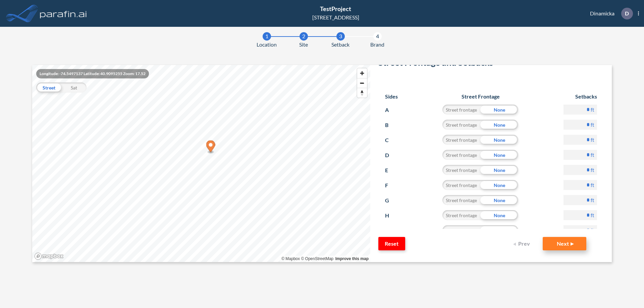 The width and height of the screenshot is (644, 308). Describe the element at coordinates (392, 244) in the screenshot. I see `button: Reset` at that location.